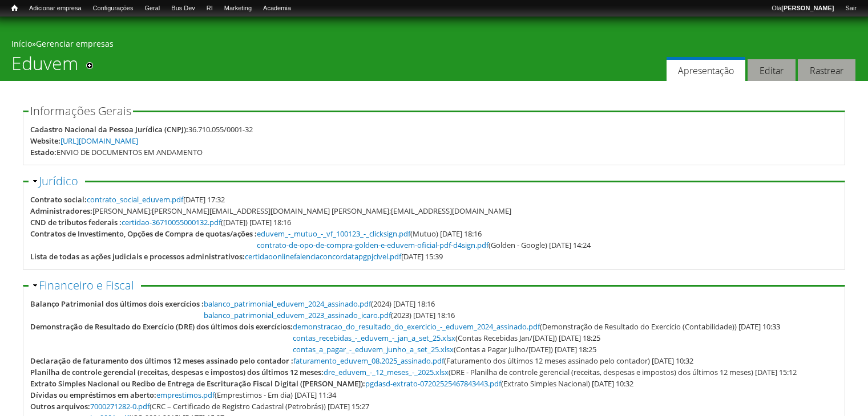 The width and height of the screenshot is (868, 416). Describe the element at coordinates (559, 373) in the screenshot. I see `span: (DRE - Planilha de controle gerencial (receitas, despesas e impostos) dos últimos 12 meses) [DATE...` at that location.